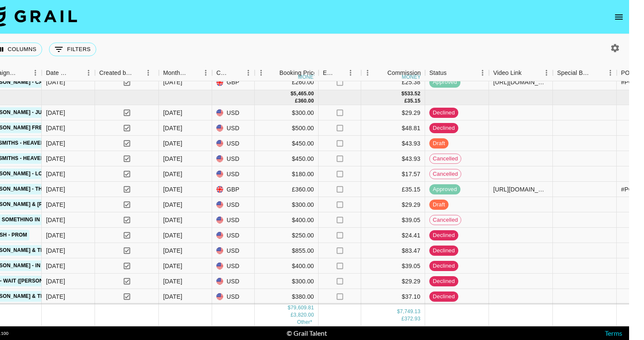  I want to click on div: £360.00, so click(287, 189).